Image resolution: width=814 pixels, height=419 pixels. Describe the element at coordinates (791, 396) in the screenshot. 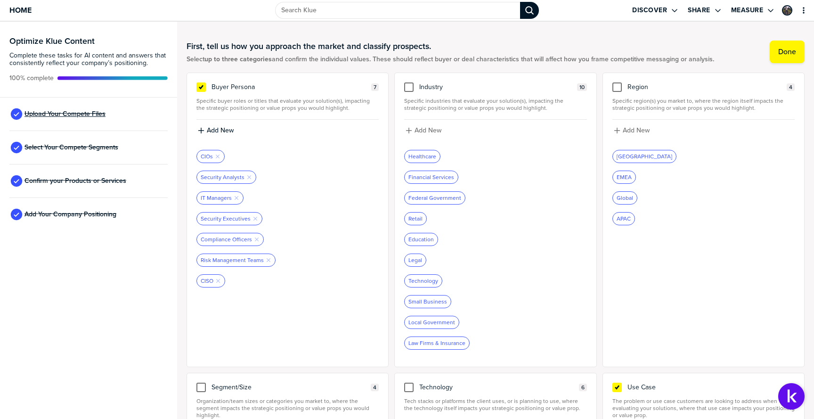

I see `button: Open Support Center` at that location.